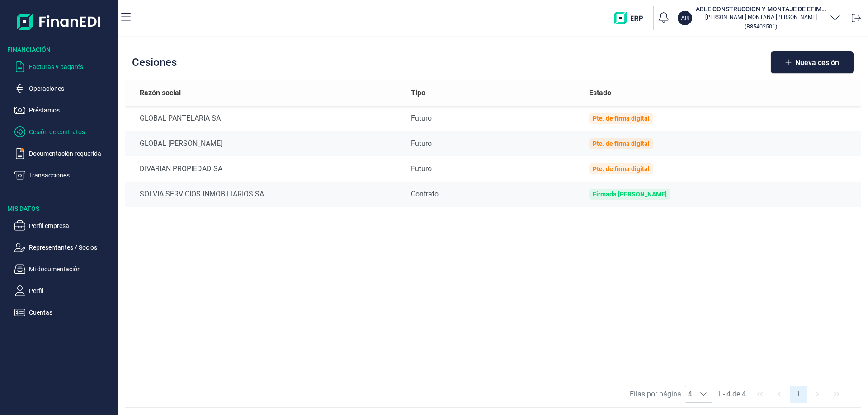 Image resolution: width=868 pixels, height=415 pixels. What do you see at coordinates (71, 175) in the screenshot?
I see `p: Transacciones` at bounding box center [71, 175].